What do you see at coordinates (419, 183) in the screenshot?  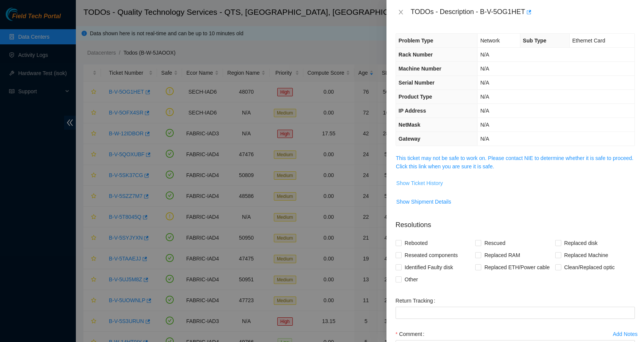 I see `button: Show Ticket History` at bounding box center [419, 183].